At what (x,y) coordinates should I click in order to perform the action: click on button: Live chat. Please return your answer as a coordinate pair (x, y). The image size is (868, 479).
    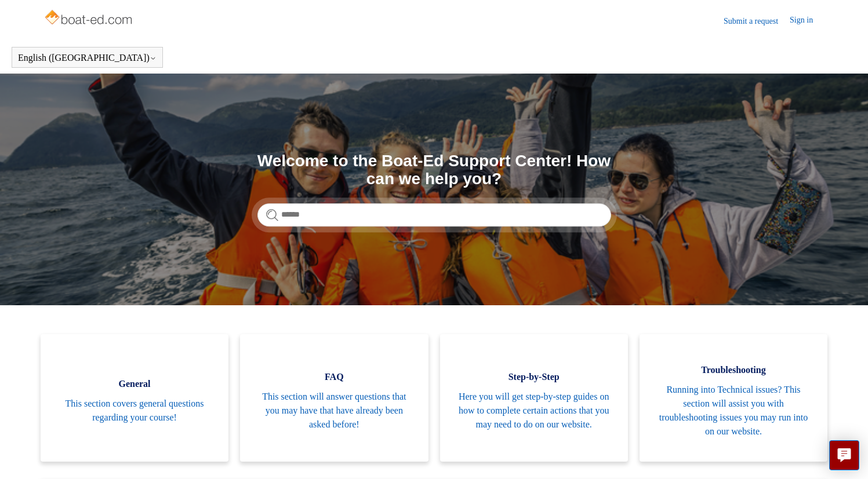
    Looking at the image, I should click on (845, 456).